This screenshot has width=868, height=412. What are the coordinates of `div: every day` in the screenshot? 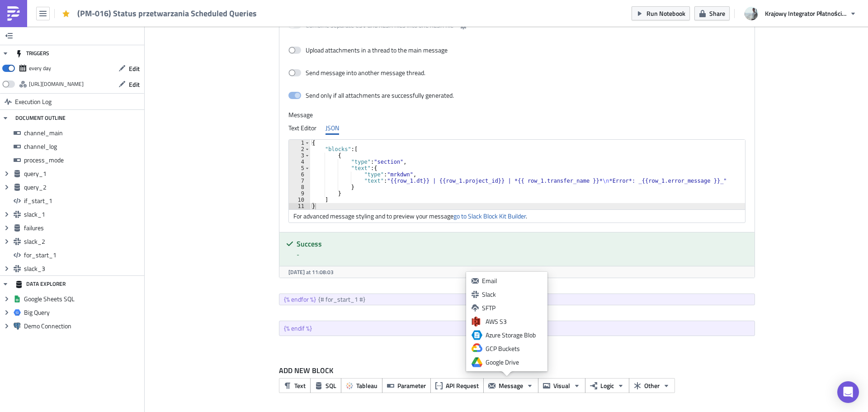 It's located at (40, 68).